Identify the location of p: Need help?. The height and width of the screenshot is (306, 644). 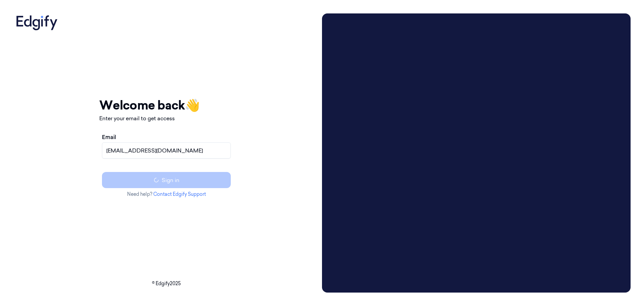
(166, 194).